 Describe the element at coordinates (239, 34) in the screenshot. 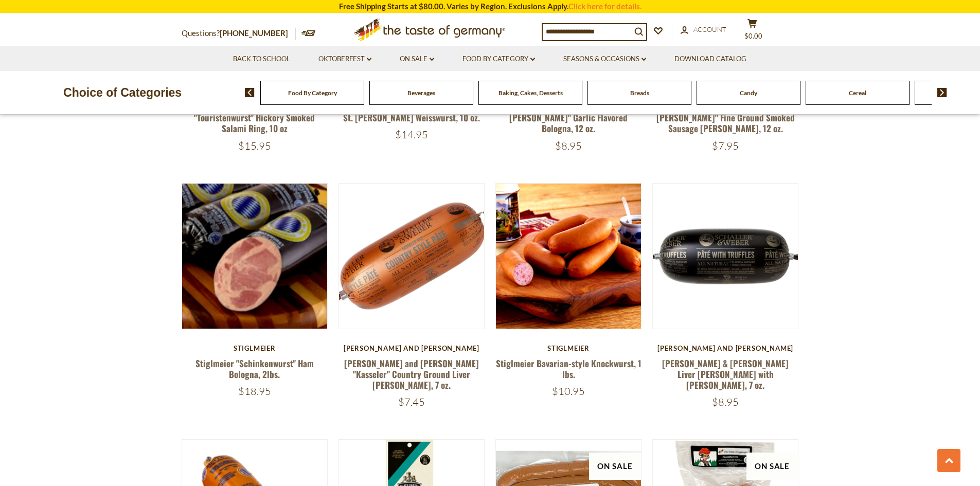

I see `p: Questions?` at that location.